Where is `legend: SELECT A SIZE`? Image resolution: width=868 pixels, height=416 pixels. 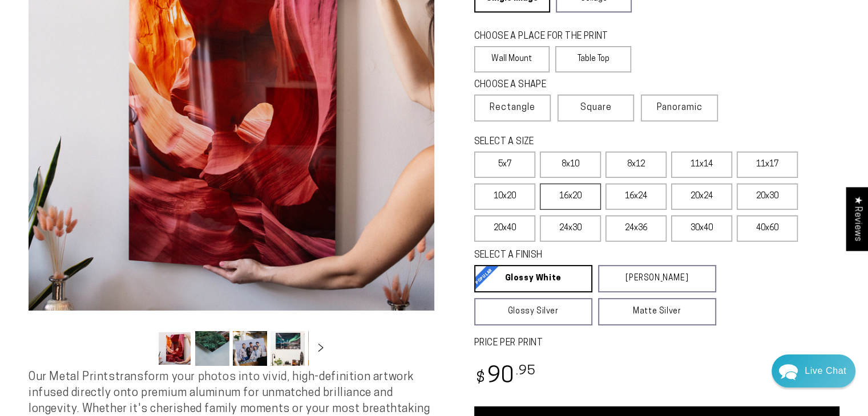
legend: SELECT A SIZE is located at coordinates (581, 142).